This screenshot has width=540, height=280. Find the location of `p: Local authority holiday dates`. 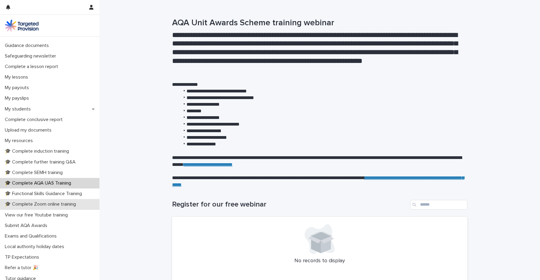

p: Local authority holiday dates is located at coordinates (36, 247).